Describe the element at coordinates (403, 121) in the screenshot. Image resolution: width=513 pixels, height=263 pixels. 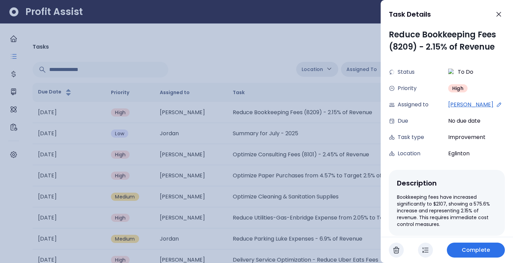
I see `span: Due` at that location.